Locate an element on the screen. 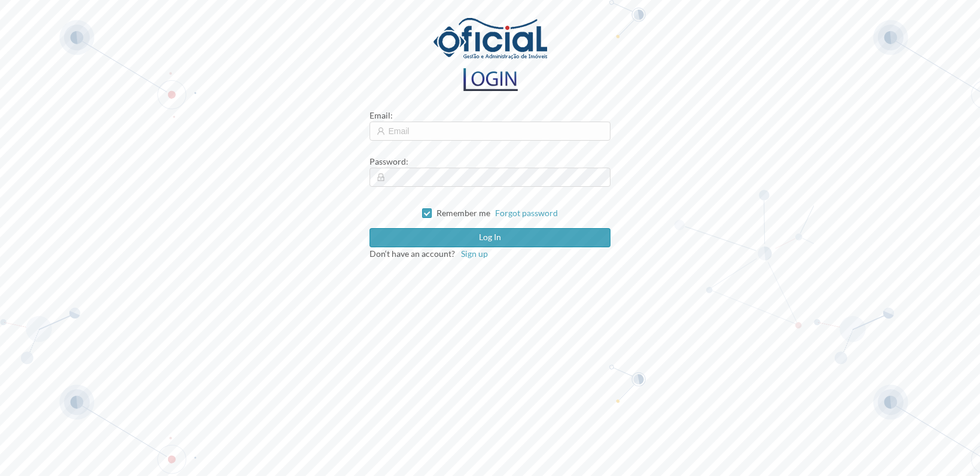 The width and height of the screenshot is (980, 476). i: icon: lock is located at coordinates (381, 177).